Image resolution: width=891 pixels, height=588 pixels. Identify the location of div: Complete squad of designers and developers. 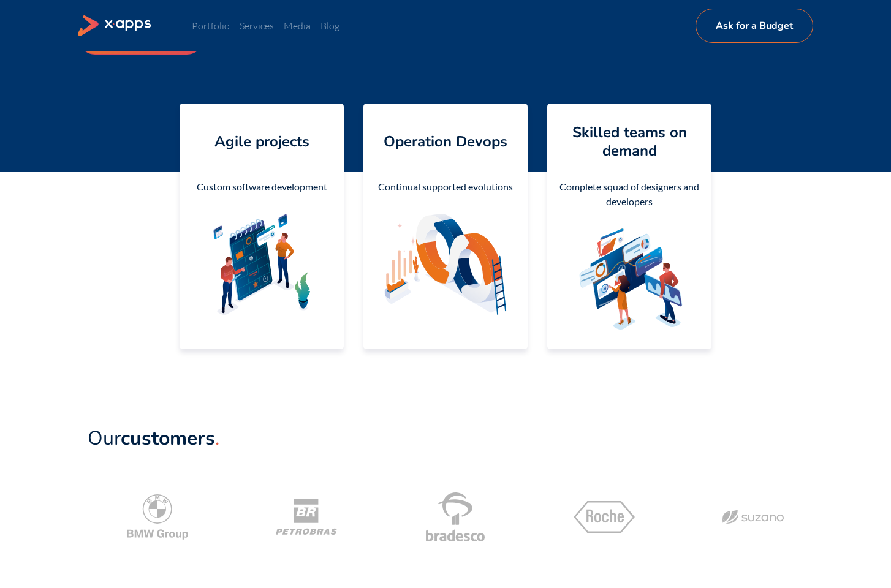
(629, 194).